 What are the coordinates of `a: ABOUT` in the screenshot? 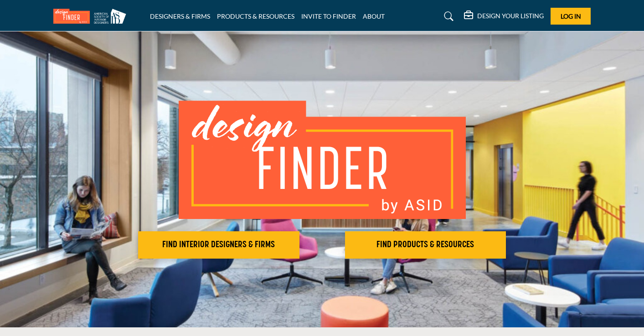 It's located at (374, 16).